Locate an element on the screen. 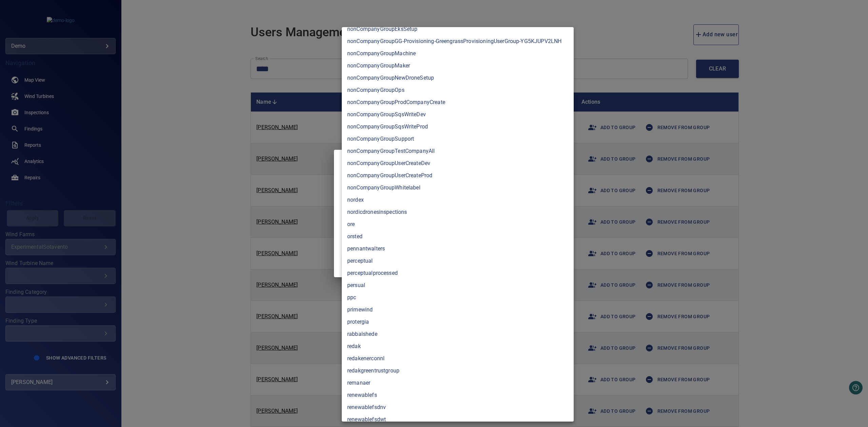 This screenshot has height=427, width=868. li: nonCompanyGroupProdCompanyCreate is located at coordinates (458, 102).